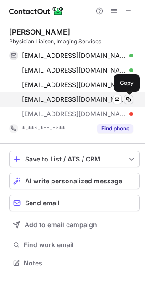 This screenshot has height=291, width=145. I want to click on button: Find work email, so click(74, 245).